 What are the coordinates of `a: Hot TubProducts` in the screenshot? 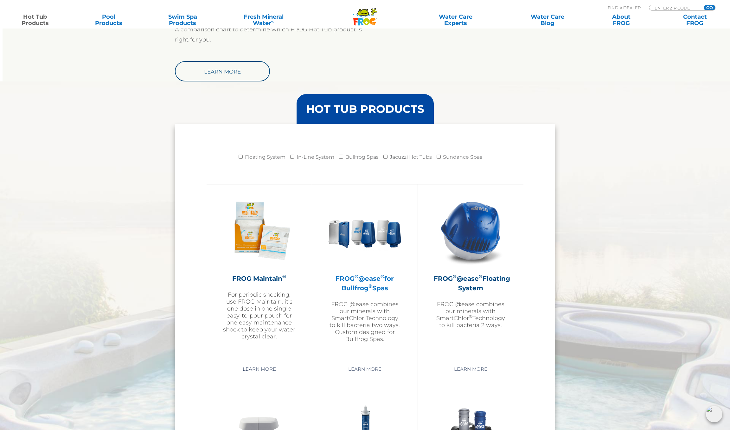 It's located at (35, 20).